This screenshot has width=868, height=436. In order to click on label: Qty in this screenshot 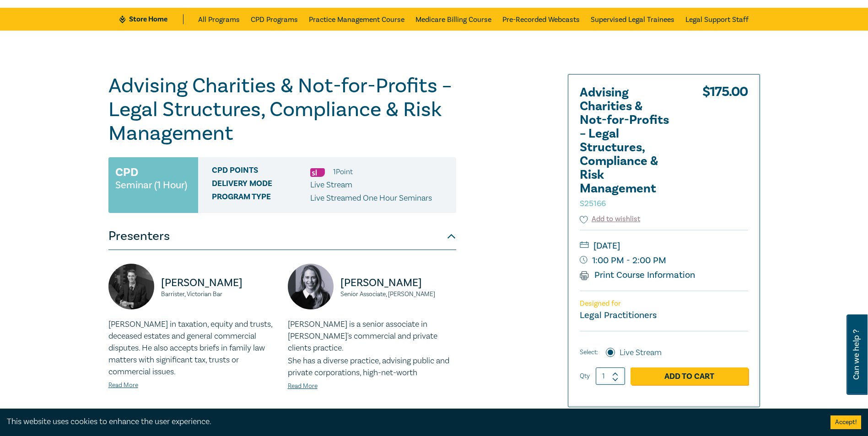, I will do `click(585, 376)`.